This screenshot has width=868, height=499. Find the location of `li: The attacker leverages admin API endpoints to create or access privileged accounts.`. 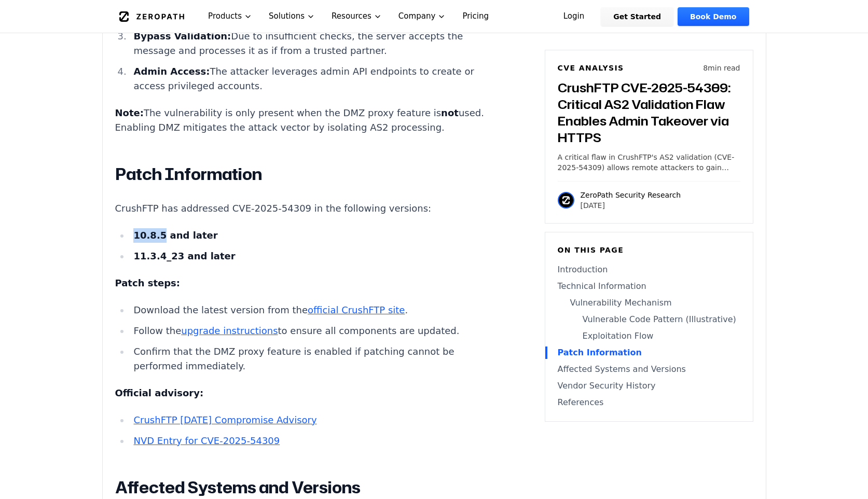

li: The attacker leverages admin API endpoints to create or access privileged accounts. is located at coordinates (315, 79).